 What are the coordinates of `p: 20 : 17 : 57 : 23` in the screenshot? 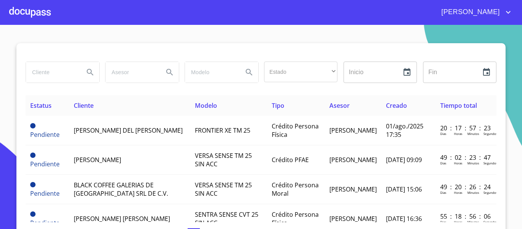 It's located at (466, 128).